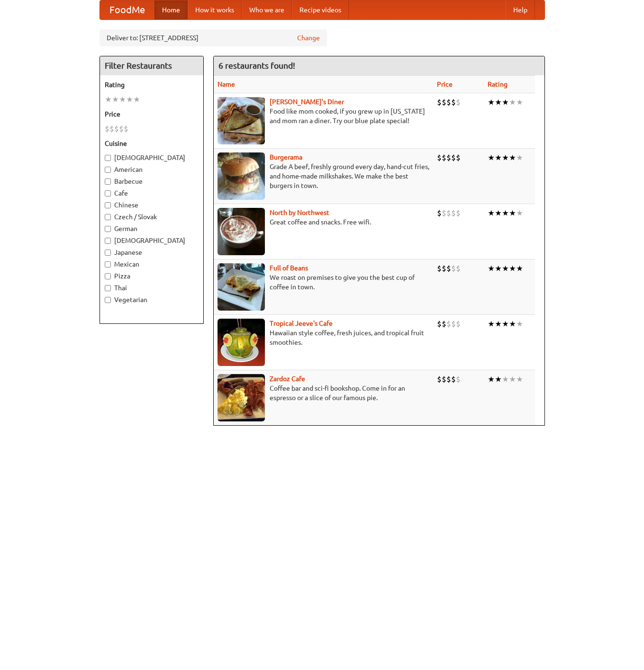 This screenshot has height=670, width=644. Describe the element at coordinates (152, 85) in the screenshot. I see `h5: Rating` at that location.